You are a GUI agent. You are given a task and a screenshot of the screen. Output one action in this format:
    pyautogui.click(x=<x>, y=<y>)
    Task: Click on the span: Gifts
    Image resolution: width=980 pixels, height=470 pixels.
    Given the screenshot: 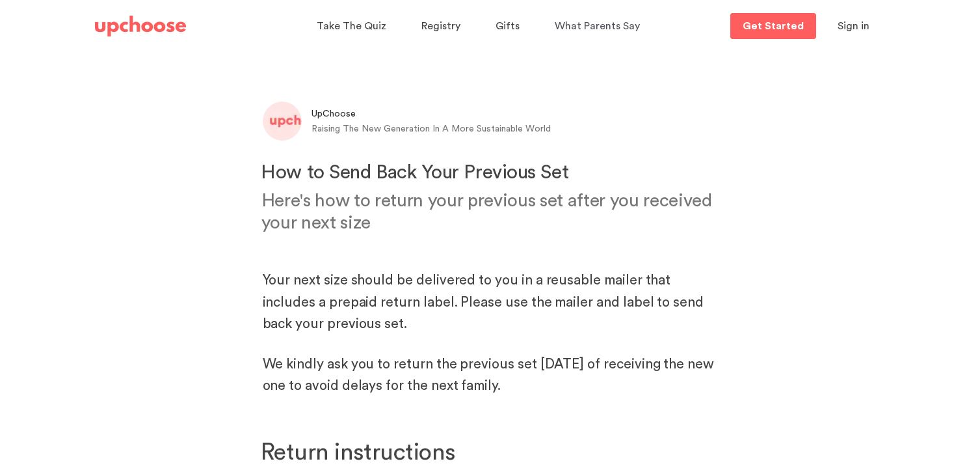 What is the action you would take?
    pyautogui.click(x=507, y=26)
    